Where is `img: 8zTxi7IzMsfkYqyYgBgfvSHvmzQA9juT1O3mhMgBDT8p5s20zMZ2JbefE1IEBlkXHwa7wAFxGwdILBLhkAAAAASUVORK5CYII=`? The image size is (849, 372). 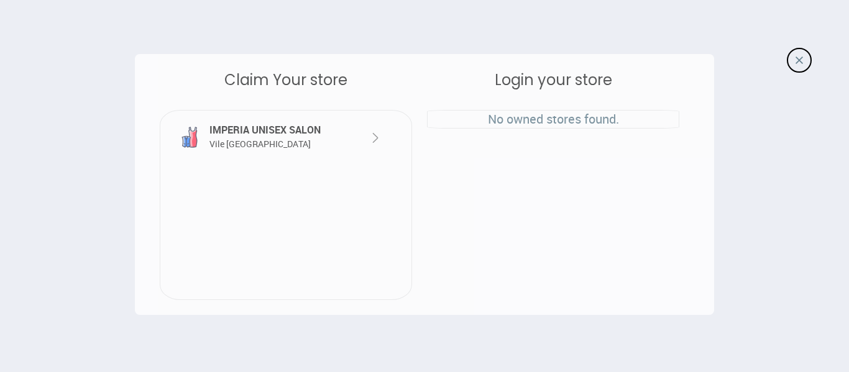 img: 8zTxi7IzMsfkYqyYgBgfvSHvmzQA9juT1O3mhMgBDT8p5s20zMZ2JbefE1IEBlkXHwa7wAFxGwdILBLhkAAAAASUVORK5CYII= is located at coordinates (799, 60).